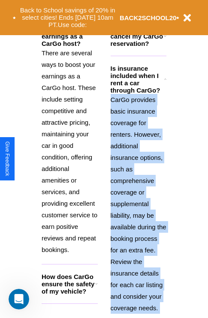 The height and width of the screenshot is (318, 208). I want to click on div: Give Feedback, so click(7, 159).